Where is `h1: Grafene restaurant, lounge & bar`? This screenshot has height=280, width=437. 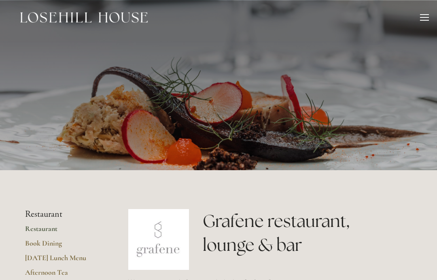 h1: Grafene restaurant, lounge & bar is located at coordinates (307, 233).